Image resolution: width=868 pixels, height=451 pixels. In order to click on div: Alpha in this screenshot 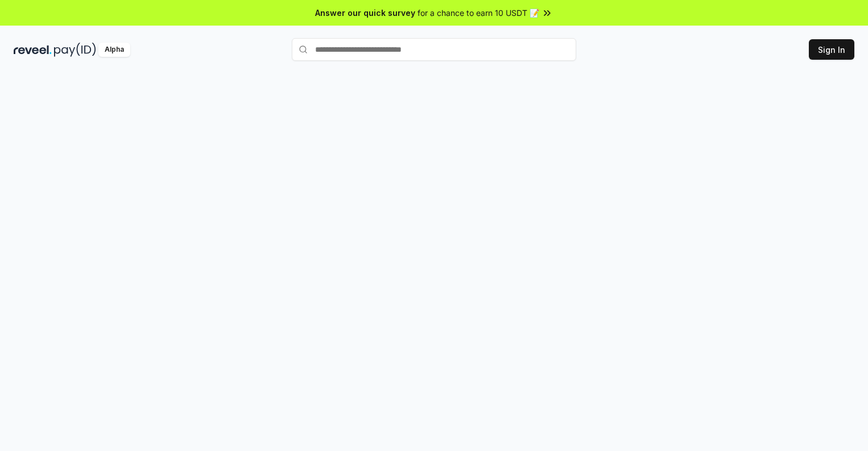, I will do `click(115, 49)`.